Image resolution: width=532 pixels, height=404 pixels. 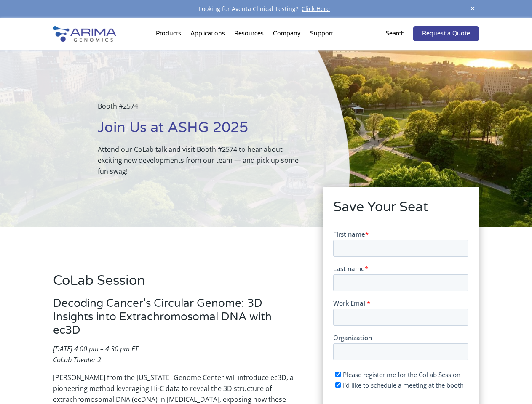 I want to click on input: Please register me for the CoLab Session, so click(x=5, y=145).